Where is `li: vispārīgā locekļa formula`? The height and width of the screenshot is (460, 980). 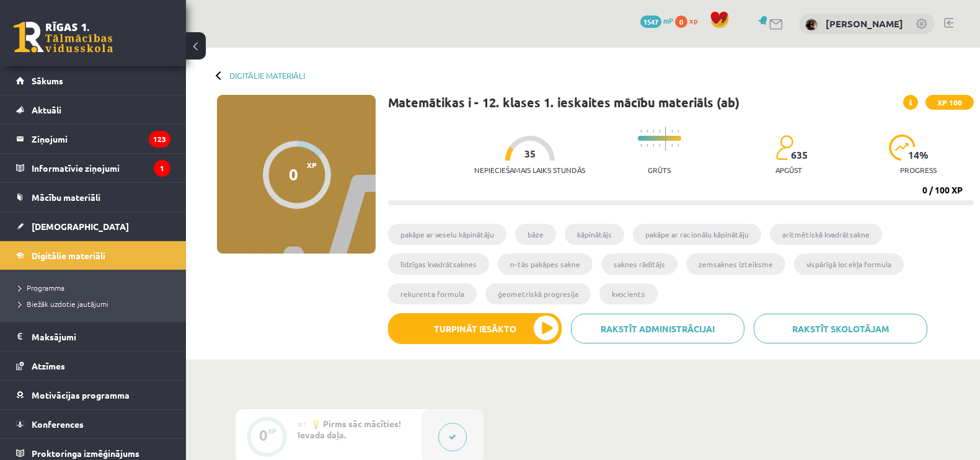
li: vispārīgā locekļa formula is located at coordinates (849, 264).